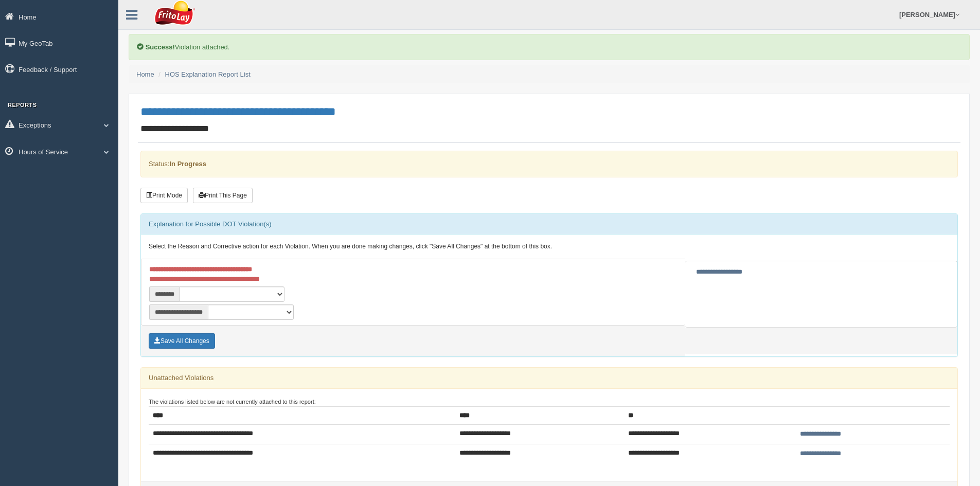 Image resolution: width=980 pixels, height=486 pixels. Describe the element at coordinates (160, 47) in the screenshot. I see `b: Success!` at that location.